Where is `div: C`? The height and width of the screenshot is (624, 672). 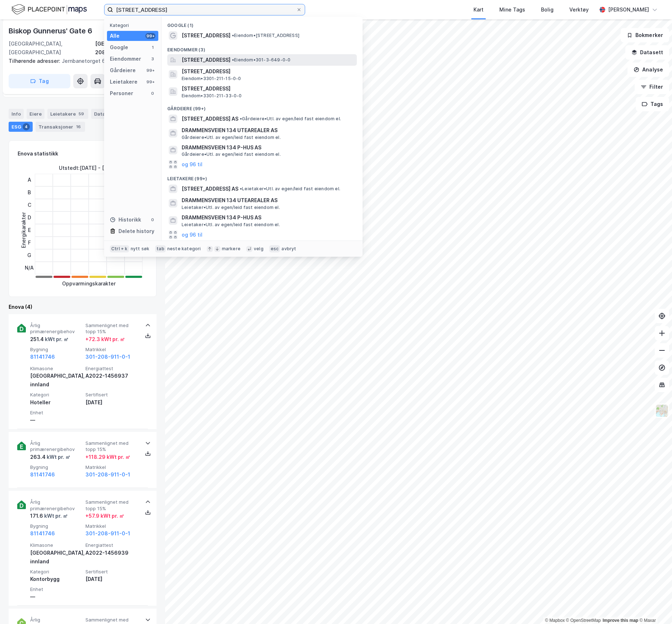 div: C is located at coordinates (29, 205).